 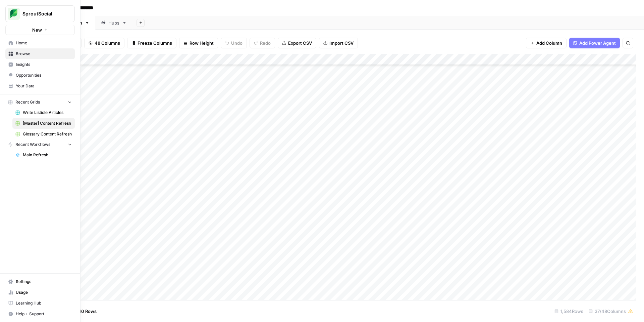 What do you see at coordinates (152, 43) in the screenshot?
I see `button: Freeze Columns` at bounding box center [152, 43].